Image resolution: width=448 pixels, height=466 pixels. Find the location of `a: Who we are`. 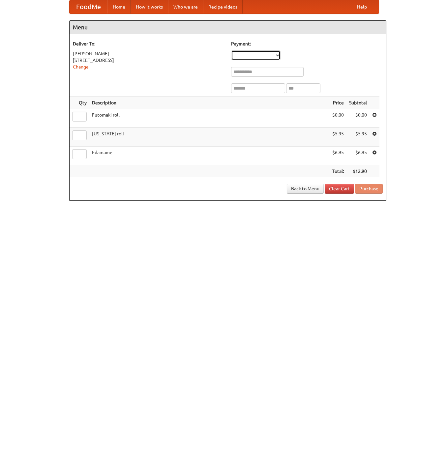

a: Who we are is located at coordinates (186, 7).